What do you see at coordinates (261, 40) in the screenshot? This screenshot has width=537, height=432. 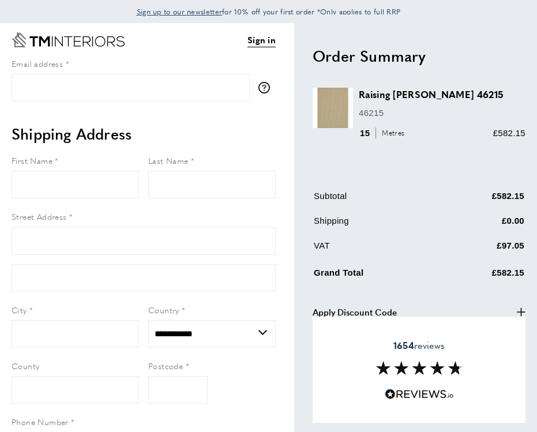 I see `a: Sign in` at bounding box center [261, 40].